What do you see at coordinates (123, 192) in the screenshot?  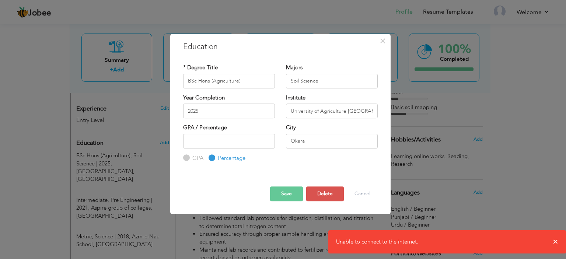 I see `div: Add your educational degree.` at bounding box center [123, 192].